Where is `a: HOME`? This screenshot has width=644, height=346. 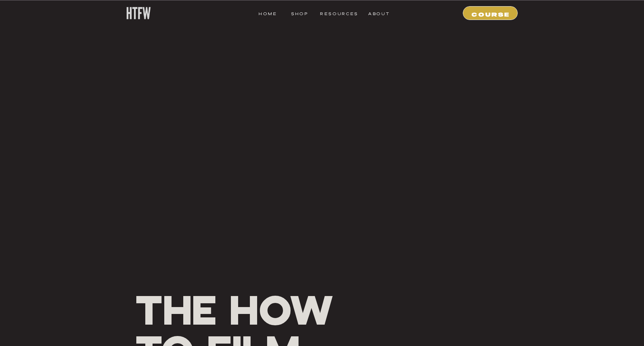 a: HOME is located at coordinates (266, 13).